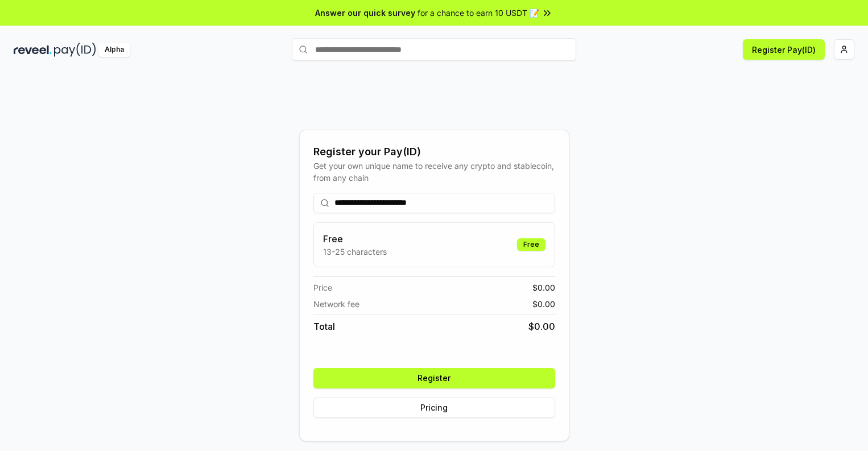 The image size is (868, 451). I want to click on img: pay_id, so click(75, 49).